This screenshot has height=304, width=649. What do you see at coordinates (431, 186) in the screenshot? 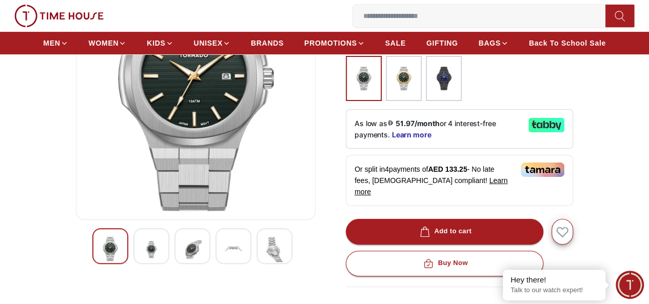
I see `span: Learn more` at bounding box center [431, 186].